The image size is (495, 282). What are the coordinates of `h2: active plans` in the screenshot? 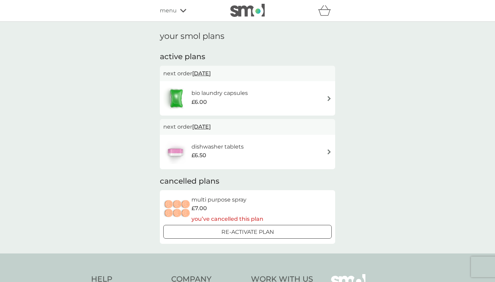 It's located at (248, 57).